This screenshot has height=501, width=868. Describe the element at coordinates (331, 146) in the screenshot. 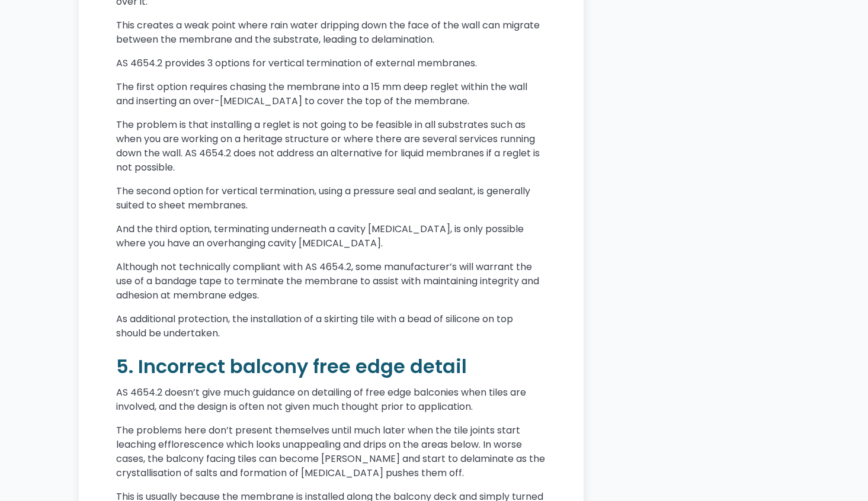

I see `p: The problem is that installing a reglet is not going to be feasible in all substrates such as whe...` at that location.